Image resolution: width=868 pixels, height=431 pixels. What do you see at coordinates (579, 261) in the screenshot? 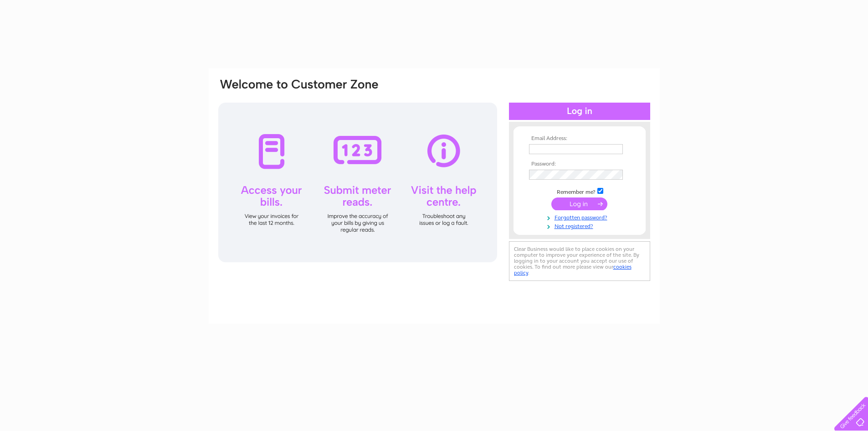
I see `div: Clear Business would like to place cookies on your computer to improve your experience of the sit...` at bounding box center [579, 261].